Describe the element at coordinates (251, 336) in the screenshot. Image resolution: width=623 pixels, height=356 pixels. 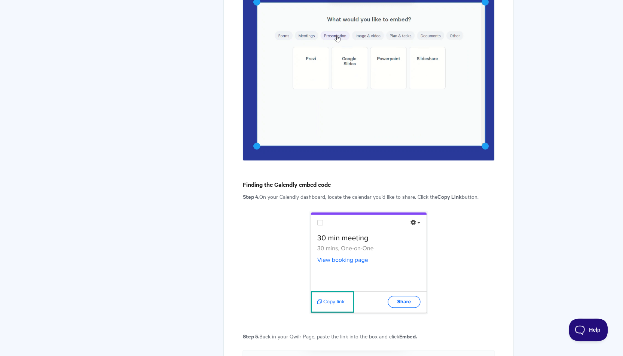
I see `strong: Step 5.` at that location.